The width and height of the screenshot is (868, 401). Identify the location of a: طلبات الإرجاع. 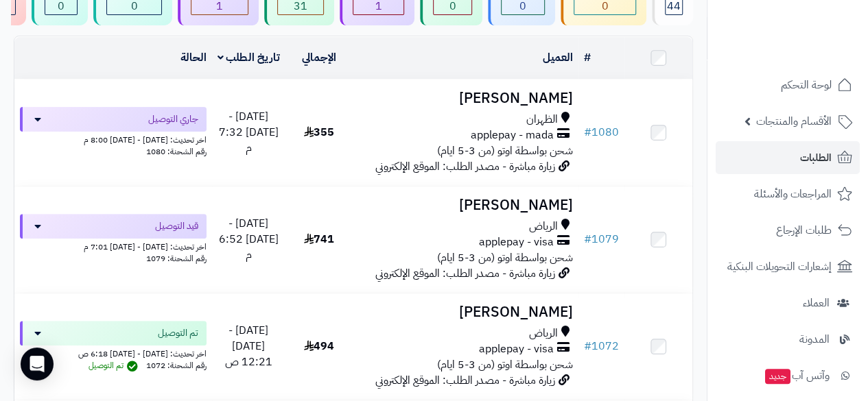
(788, 230).